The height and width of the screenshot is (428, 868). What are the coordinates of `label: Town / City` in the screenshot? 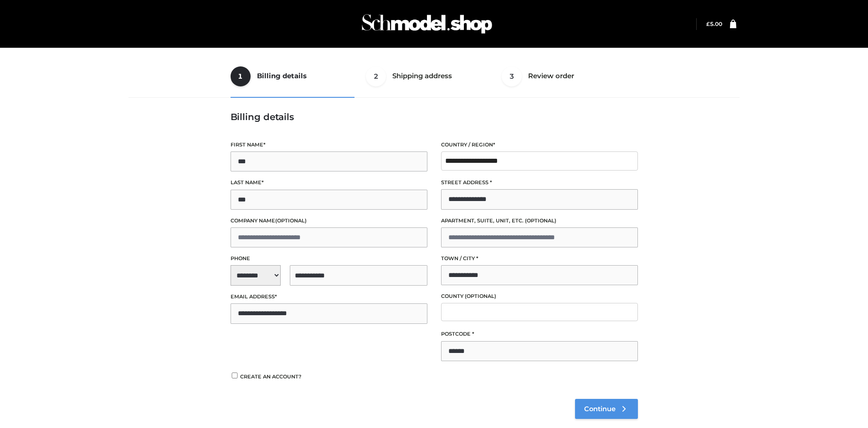 It's located at (540, 258).